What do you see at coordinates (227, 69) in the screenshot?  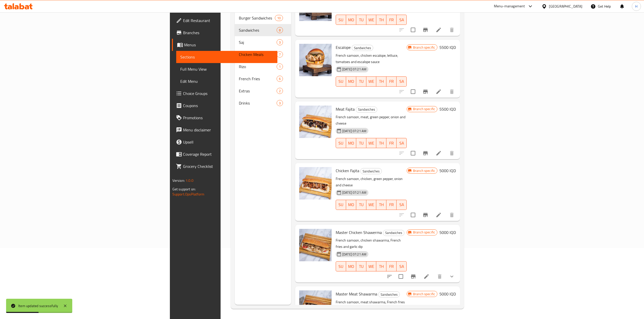 I see `a: Full Menu View` at bounding box center [227, 69].